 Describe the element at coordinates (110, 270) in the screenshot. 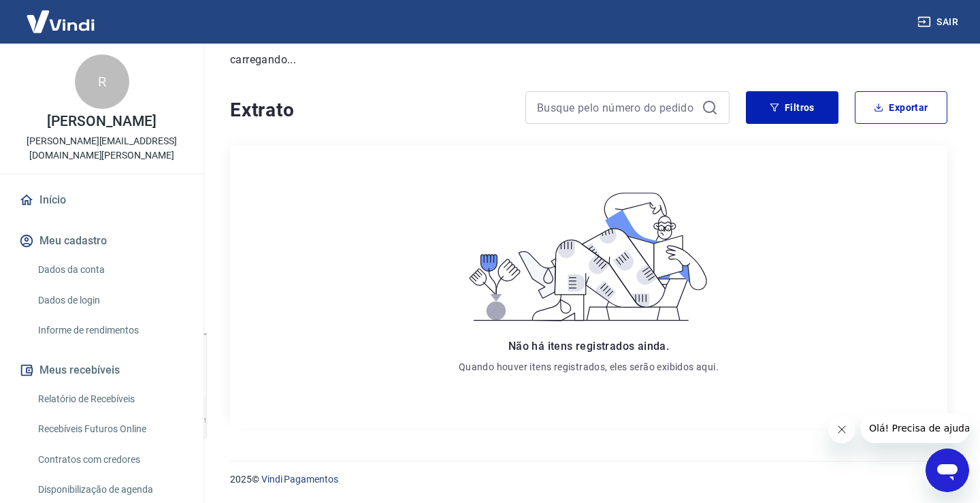

I see `a: Dados da conta` at that location.